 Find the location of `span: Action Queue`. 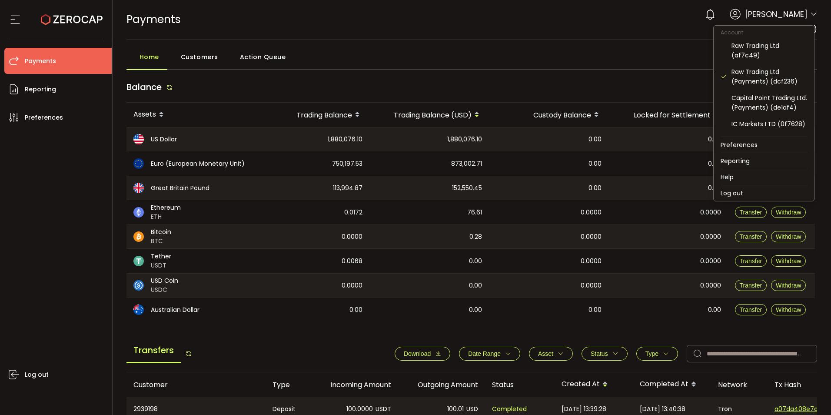

span: Action Queue is located at coordinates (263, 57).